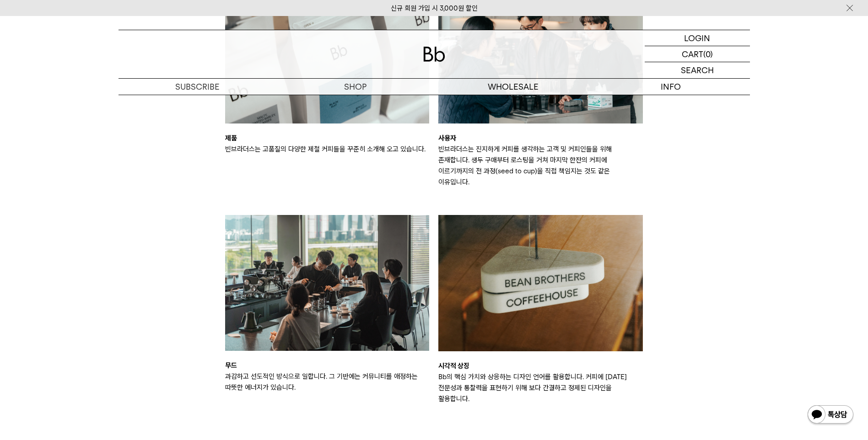 The image size is (868, 440). I want to click on p: SHOP, so click(355, 86).